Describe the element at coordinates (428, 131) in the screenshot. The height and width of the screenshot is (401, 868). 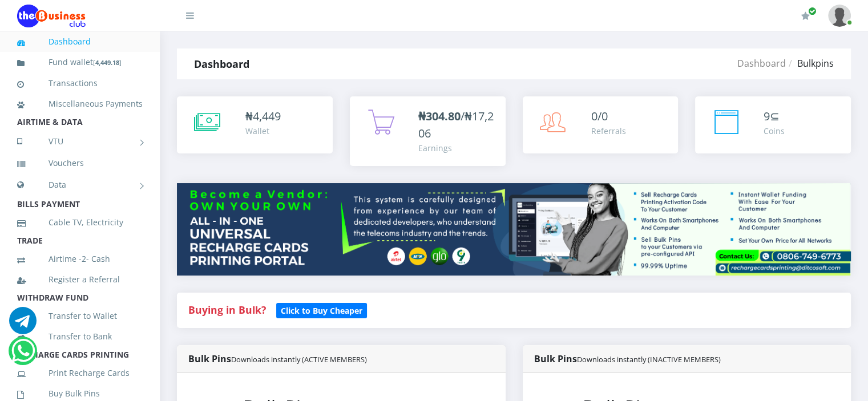
I see `a: ₦304.80/₦17,206 Earnings` at that location.